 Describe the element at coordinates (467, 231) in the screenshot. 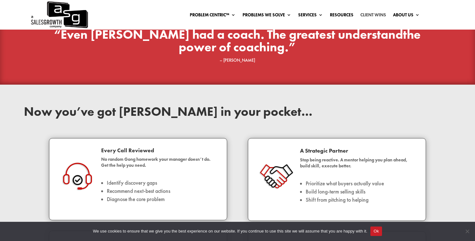

I see `span: No` at that location.